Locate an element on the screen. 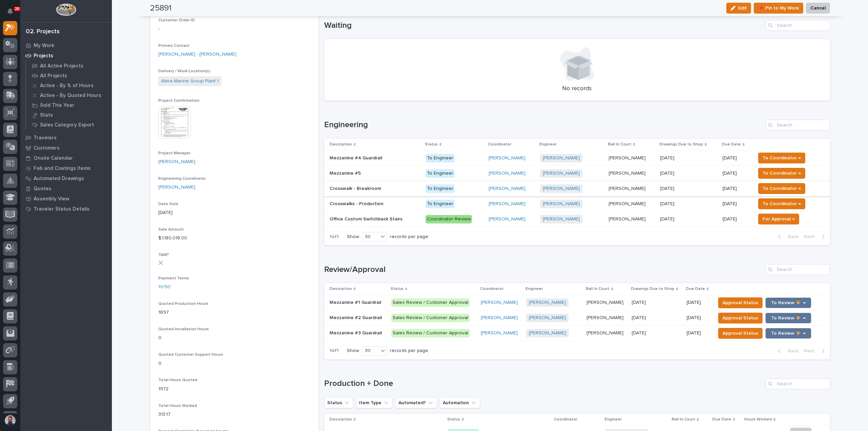  p: All Active Projects is located at coordinates (62, 66).